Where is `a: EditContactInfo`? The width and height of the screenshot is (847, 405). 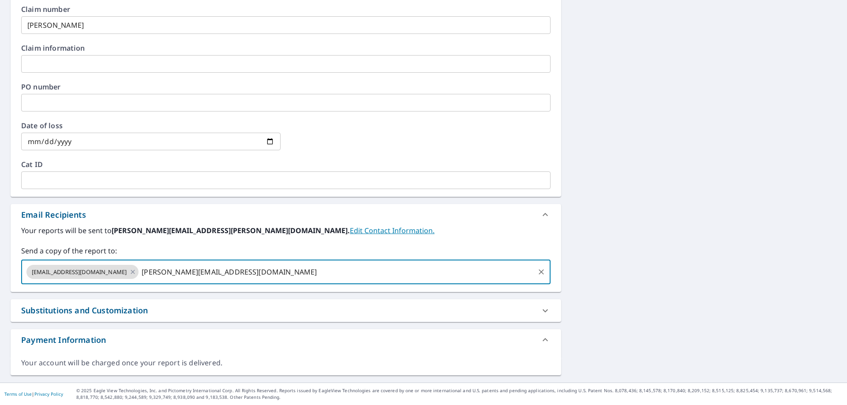 a: EditContactInfo is located at coordinates (392, 231).